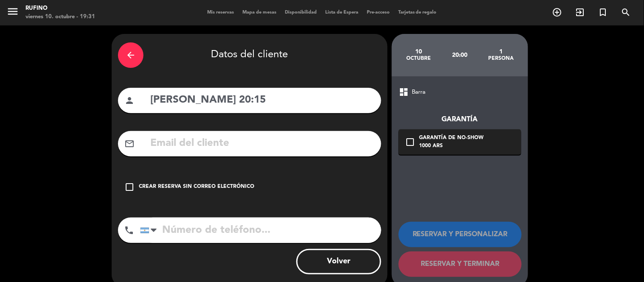 This screenshot has height=282, width=644. What do you see at coordinates (604, 12) in the screenshot?
I see `i: turned_in_not` at bounding box center [604, 12].